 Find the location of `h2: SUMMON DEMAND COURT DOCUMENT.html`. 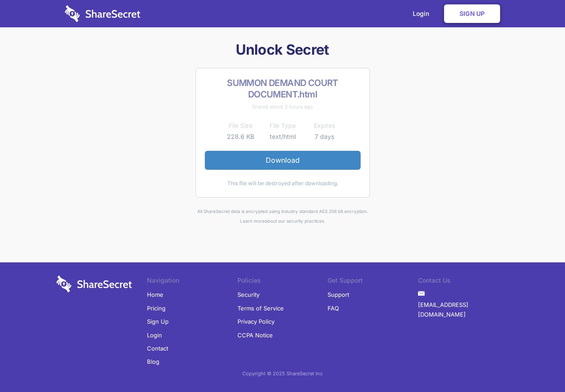

h2: SUMMON DEMAND COURT DOCUMENT.html is located at coordinates (283, 89).